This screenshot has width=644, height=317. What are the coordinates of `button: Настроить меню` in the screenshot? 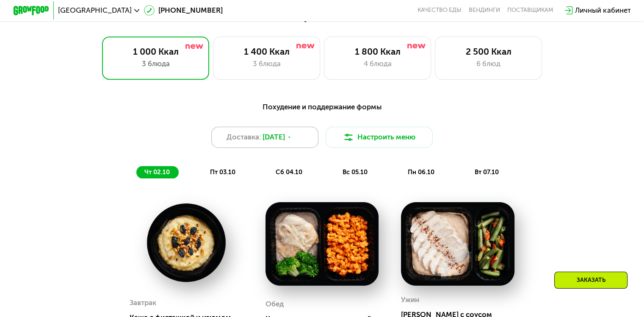 It's located at (379, 138).